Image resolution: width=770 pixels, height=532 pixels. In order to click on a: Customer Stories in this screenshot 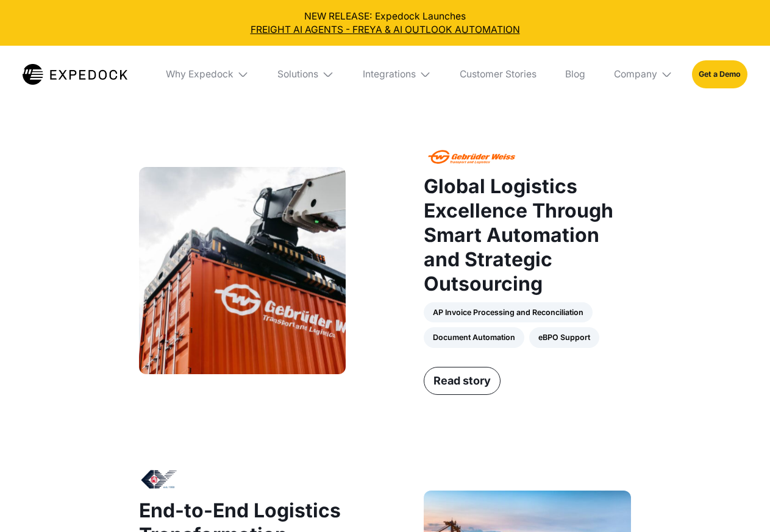, I will do `click(498, 74)`.